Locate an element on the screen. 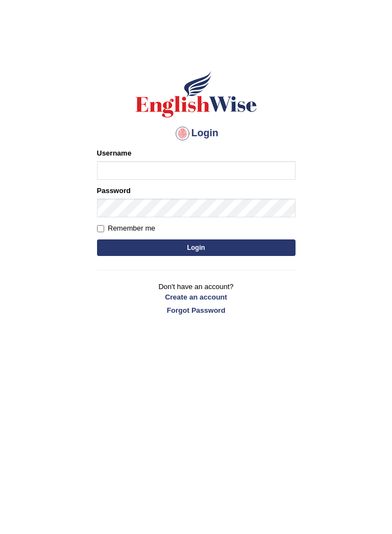 The image size is (392, 534). input: Remember me is located at coordinates (100, 229).